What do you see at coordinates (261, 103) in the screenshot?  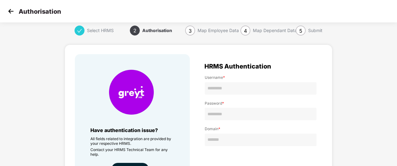 I see `label: Password` at bounding box center [261, 103].